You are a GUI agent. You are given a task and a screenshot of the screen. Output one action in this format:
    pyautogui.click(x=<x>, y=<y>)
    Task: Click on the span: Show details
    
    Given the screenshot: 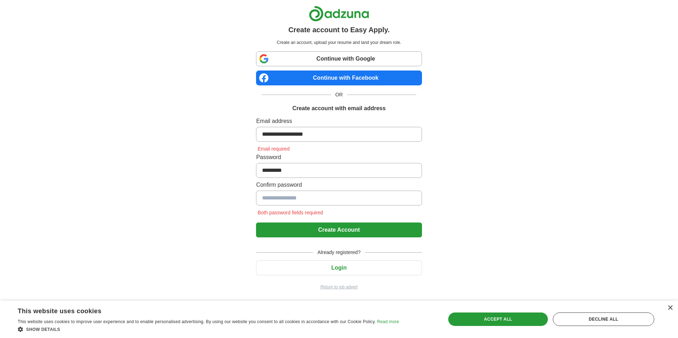 What is the action you would take?
    pyautogui.click(x=43, y=330)
    